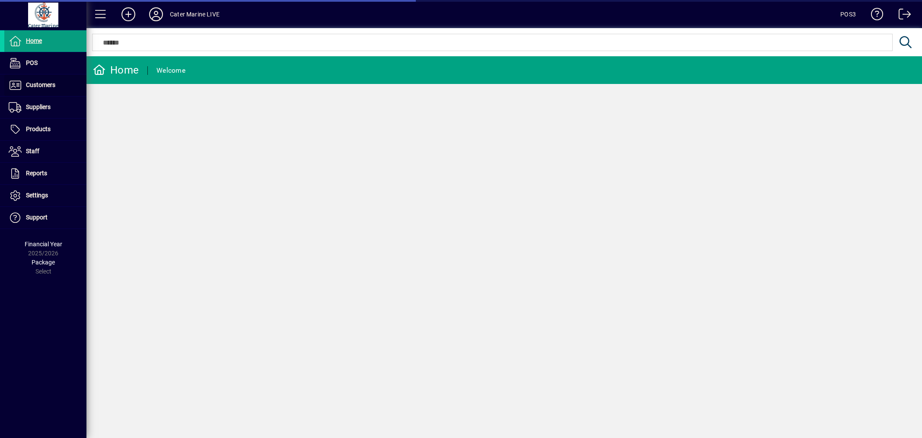 The image size is (922, 438). Describe the element at coordinates (156, 14) in the screenshot. I see `button: Profile` at that location.